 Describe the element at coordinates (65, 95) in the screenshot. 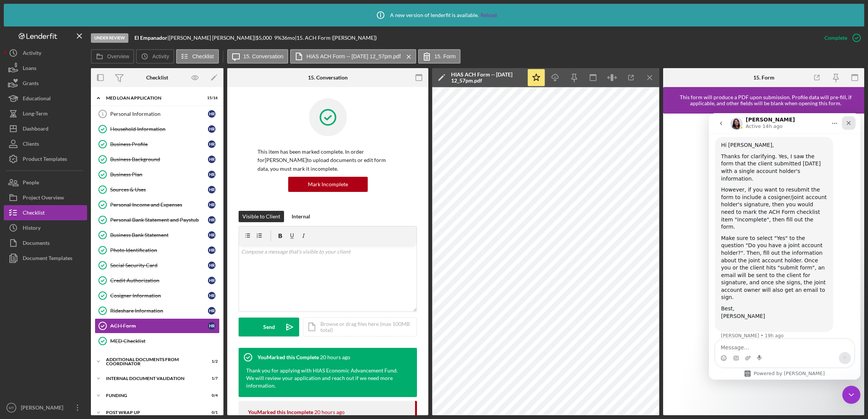

I see `div: However, if you want to resubmit the form to include a cosigner/joint account holder's signature,...` at that location.